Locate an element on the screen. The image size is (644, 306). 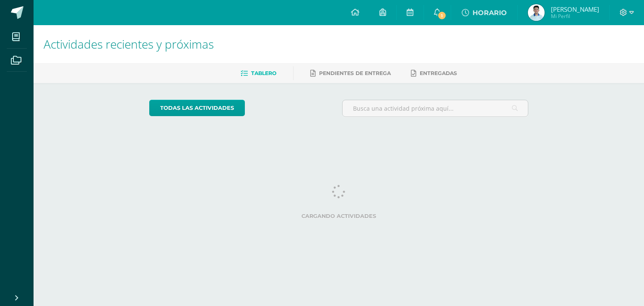
span: Entregadas is located at coordinates (439, 73).